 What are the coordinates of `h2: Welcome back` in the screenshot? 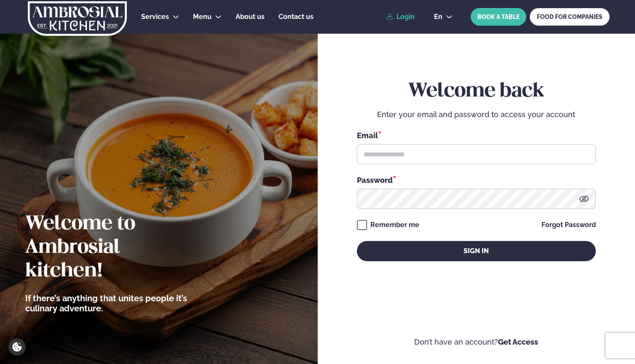 It's located at (476, 92).